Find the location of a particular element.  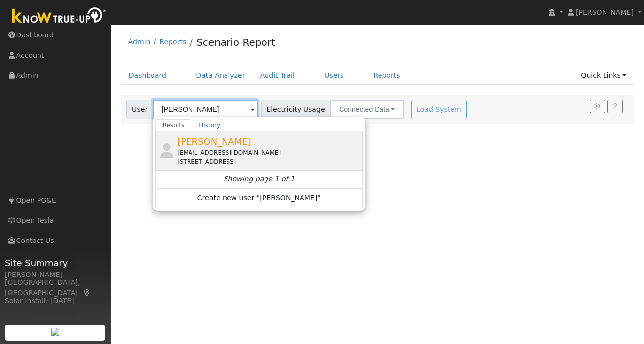

img: retrieve is located at coordinates (55, 332).